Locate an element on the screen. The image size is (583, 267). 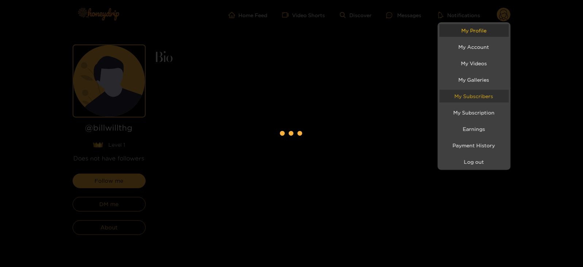
a: My Galleries is located at coordinates (475, 80).